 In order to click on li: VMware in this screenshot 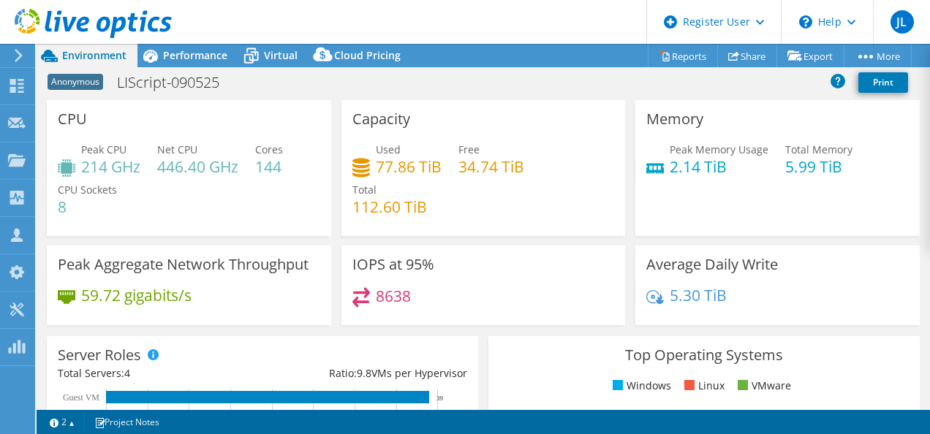, I will do `click(763, 386)`.